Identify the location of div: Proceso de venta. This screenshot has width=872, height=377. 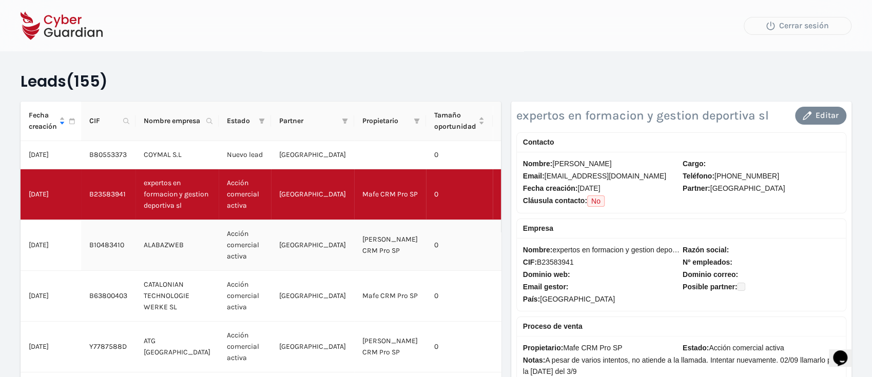
(681, 326).